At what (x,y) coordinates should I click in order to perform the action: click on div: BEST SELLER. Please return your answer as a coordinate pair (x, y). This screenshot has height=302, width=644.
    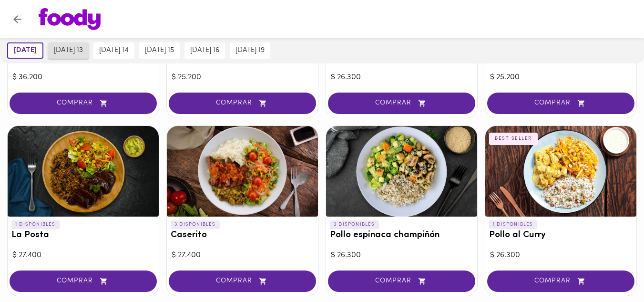
    Looking at the image, I should click on (513, 139).